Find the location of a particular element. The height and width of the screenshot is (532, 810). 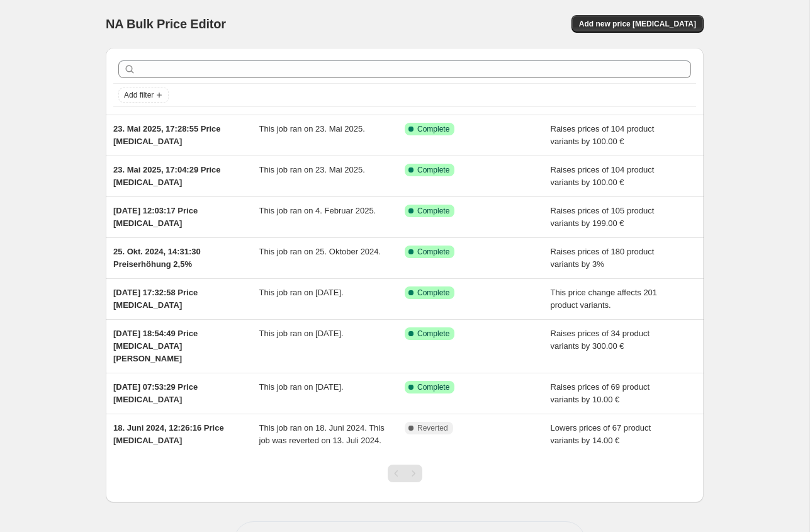

span: Add filter is located at coordinates (138, 95).